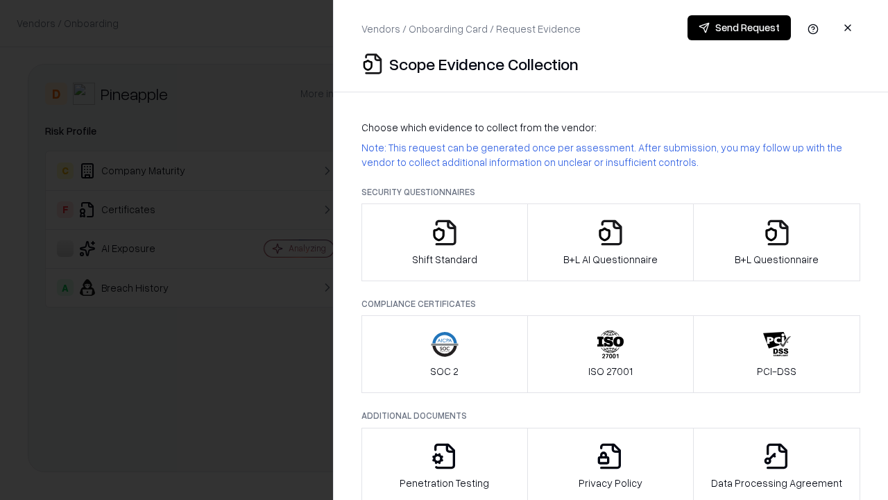 The image size is (888, 500). What do you see at coordinates (445, 242) in the screenshot?
I see `button: Shift Standard` at bounding box center [445, 242].